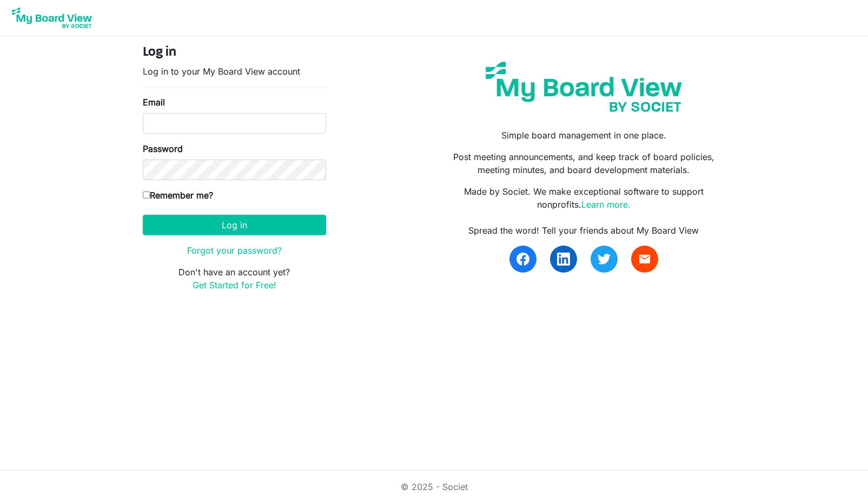 The height and width of the screenshot is (503, 868). Describe the element at coordinates (606, 204) in the screenshot. I see `a: Learn more.` at that location.